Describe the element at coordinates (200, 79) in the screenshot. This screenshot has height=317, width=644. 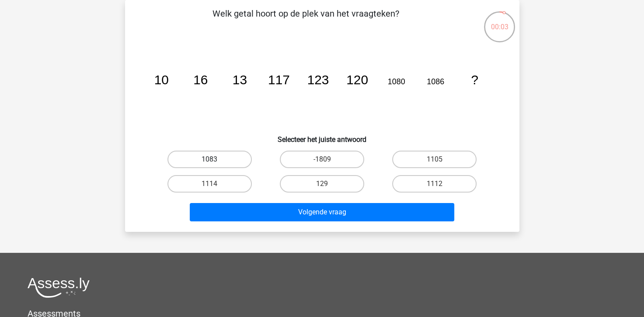
I see `tspan: 16` at that location.